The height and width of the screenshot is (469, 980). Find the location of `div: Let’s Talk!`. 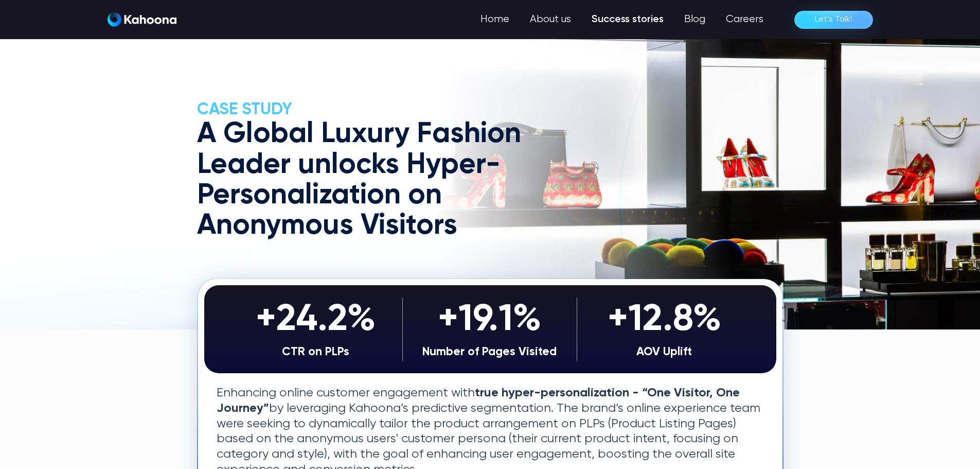

div: Let’s Talk! is located at coordinates (834, 20).